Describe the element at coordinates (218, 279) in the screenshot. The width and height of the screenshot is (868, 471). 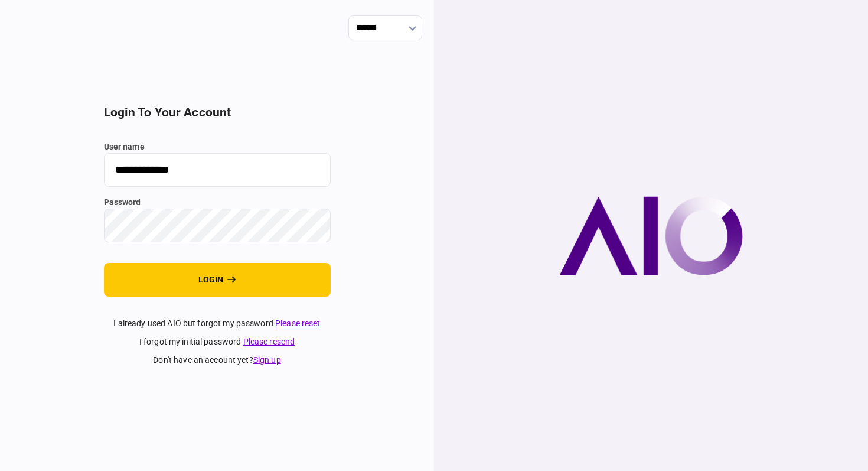
I see `button: login` at that location.